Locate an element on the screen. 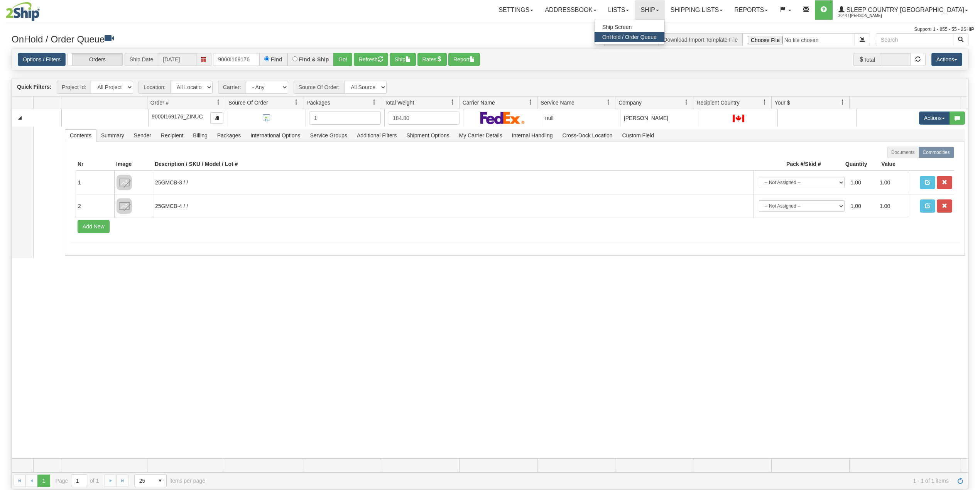 This screenshot has height=490, width=980. a: Ship is located at coordinates (650, 10).